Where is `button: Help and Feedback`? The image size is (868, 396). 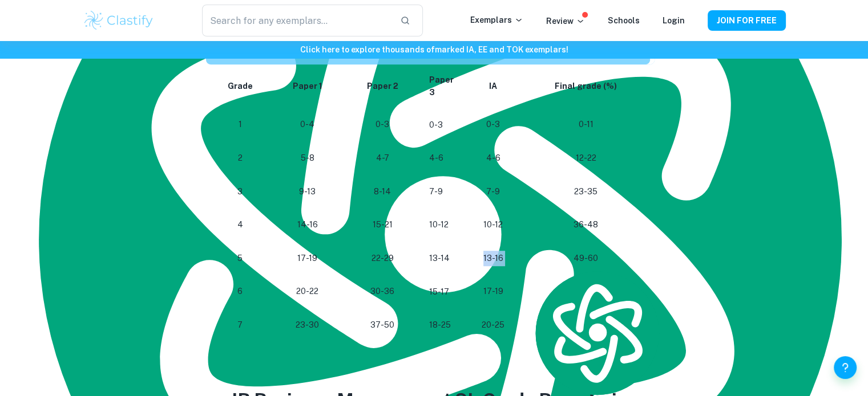
button: Help and Feedback is located at coordinates (845, 368).